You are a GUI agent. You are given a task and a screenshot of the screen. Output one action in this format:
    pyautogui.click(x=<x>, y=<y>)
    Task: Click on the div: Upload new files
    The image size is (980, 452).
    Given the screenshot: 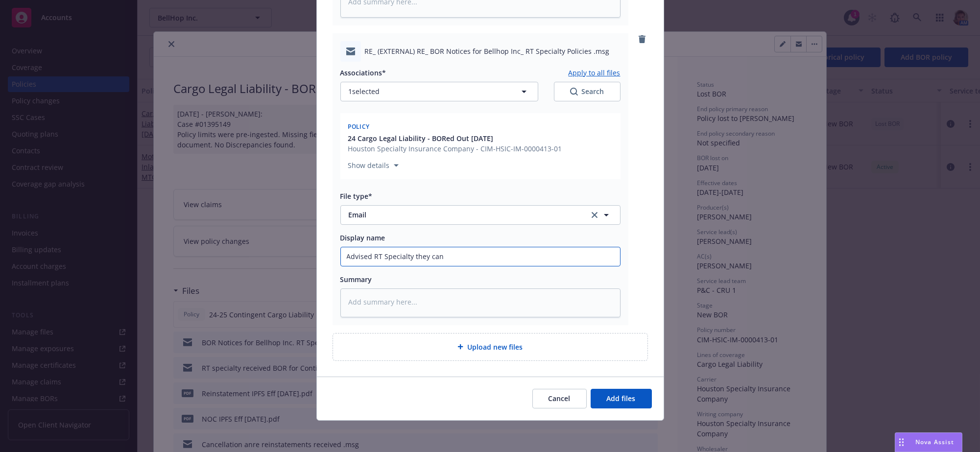 What is the action you would take?
    pyautogui.click(x=490, y=346)
    